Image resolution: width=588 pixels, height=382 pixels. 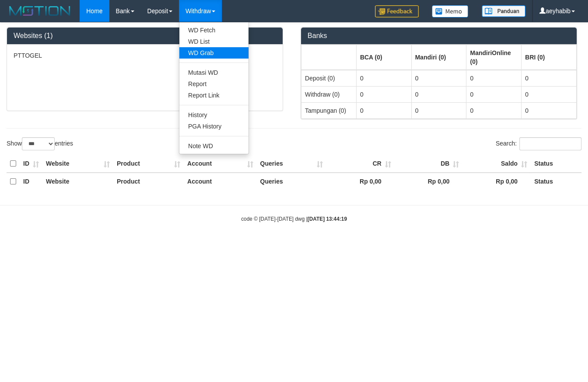 I want to click on th: Saldo, so click(x=496, y=164).